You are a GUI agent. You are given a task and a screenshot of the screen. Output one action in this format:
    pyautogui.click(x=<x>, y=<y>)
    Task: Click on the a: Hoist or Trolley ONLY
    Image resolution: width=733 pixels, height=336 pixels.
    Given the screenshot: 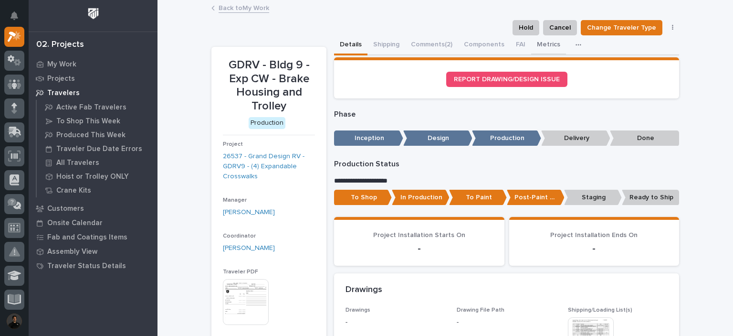 What is the action you would take?
    pyautogui.click(x=97, y=176)
    